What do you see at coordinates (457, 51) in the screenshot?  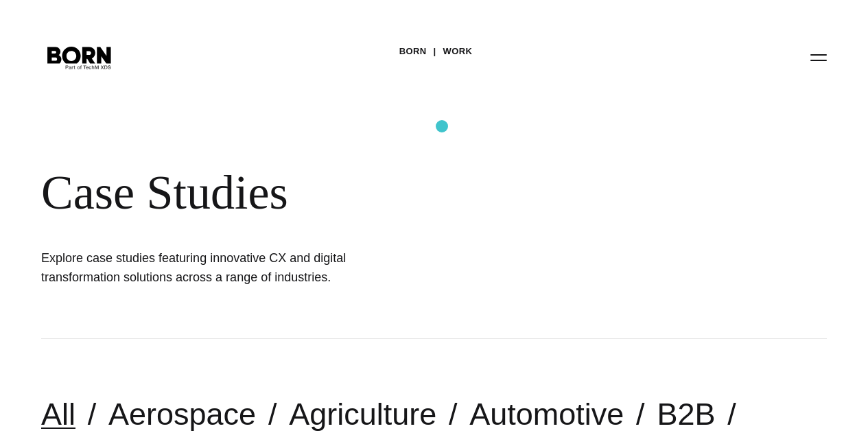 I see `a: Work` at bounding box center [457, 51].